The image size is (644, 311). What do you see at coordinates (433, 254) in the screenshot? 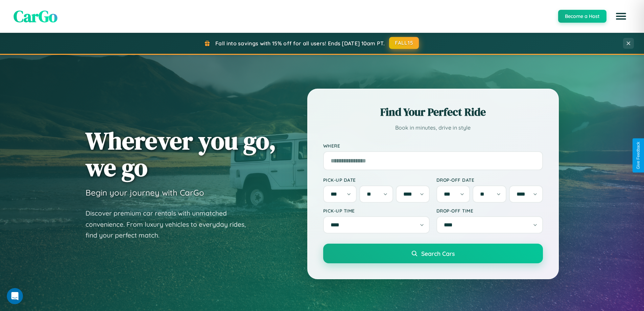
I see `button: Search Cars` at bounding box center [433, 254].